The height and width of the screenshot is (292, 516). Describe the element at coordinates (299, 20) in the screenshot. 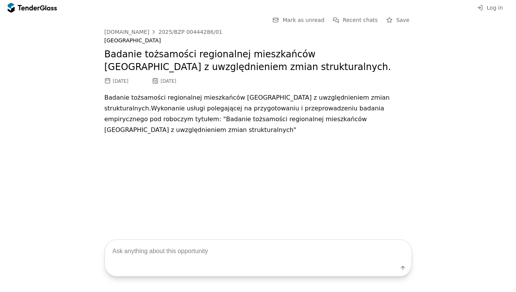

I see `button: Mark as unread` at that location.